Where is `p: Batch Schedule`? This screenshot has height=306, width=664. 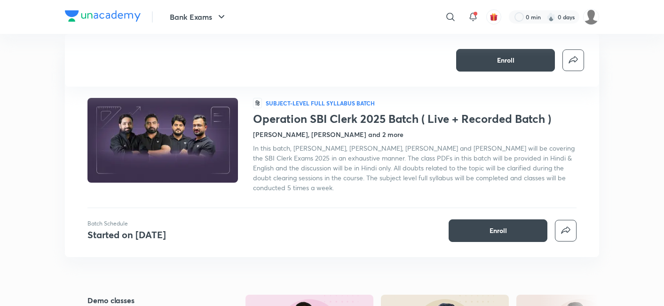 p: Batch Schedule is located at coordinates (126, 223).